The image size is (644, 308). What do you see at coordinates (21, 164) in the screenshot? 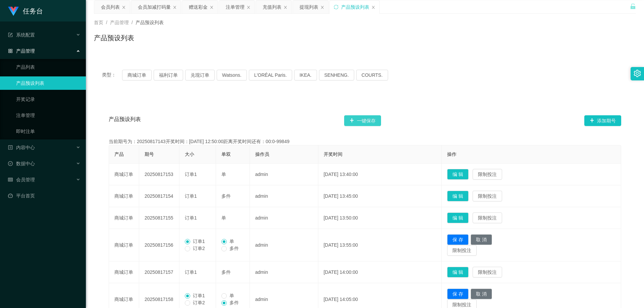
I see `span: 数据中心` at bounding box center [21, 164].